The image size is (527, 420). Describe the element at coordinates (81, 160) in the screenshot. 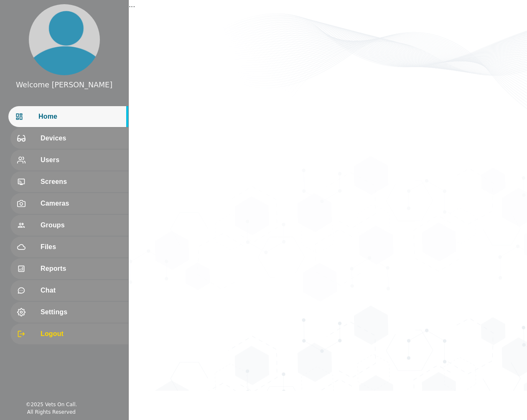

I see `span: Users` at that location.